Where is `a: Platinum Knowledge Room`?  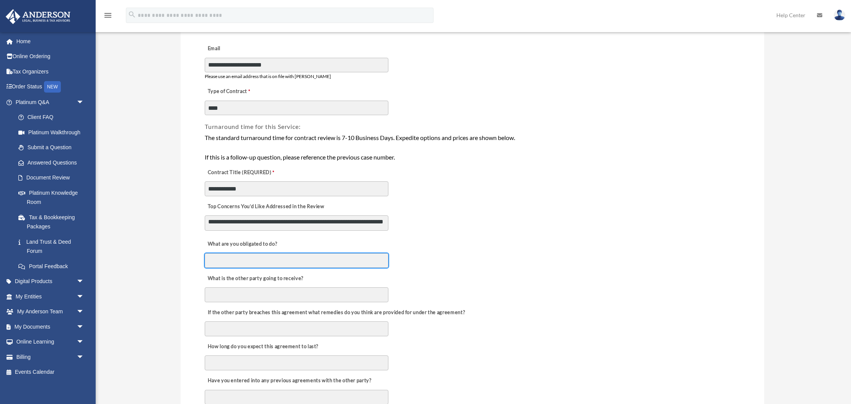
a: Platinum Knowledge Room is located at coordinates (53, 197).